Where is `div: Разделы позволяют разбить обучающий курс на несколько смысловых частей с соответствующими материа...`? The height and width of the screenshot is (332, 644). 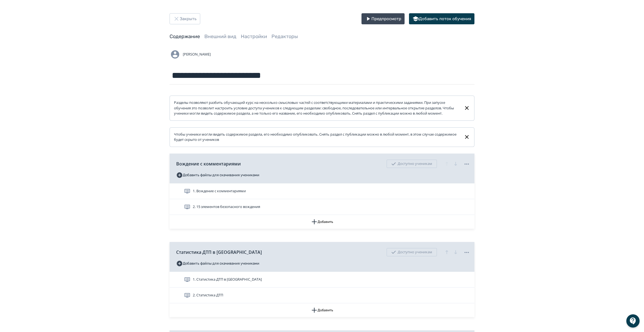
div: Разделы позволяют разбить обучающий курс на несколько смысловых частей с соответствующими материа... is located at coordinates (316, 108).